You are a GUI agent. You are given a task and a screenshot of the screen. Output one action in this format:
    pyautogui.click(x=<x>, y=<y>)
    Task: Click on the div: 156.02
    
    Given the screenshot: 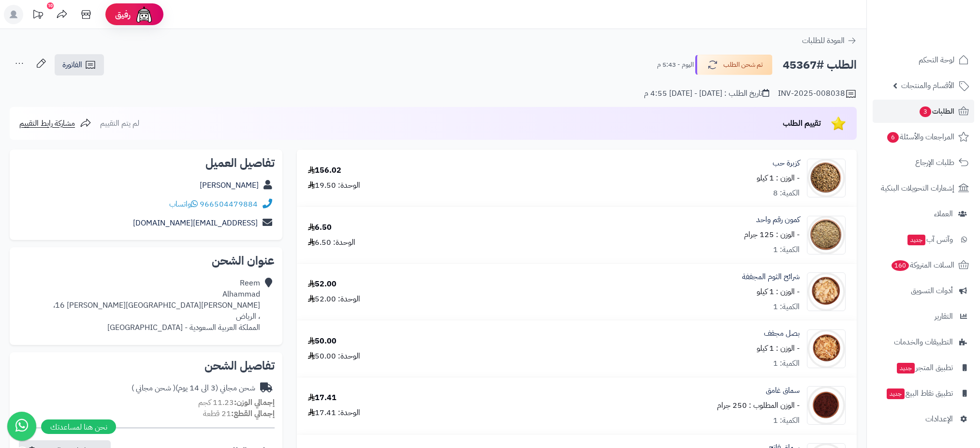 What is the action you would take?
    pyautogui.click(x=324, y=170)
    